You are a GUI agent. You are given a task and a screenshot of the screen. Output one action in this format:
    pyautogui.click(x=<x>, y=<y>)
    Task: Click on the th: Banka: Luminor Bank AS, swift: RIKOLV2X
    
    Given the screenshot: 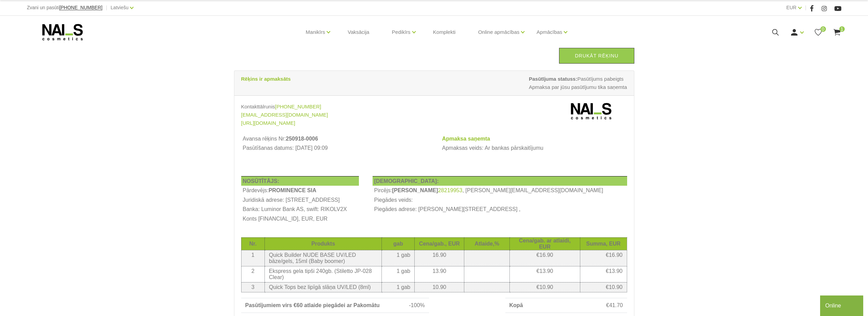 What is the action you would take?
    pyautogui.click(x=300, y=210)
    